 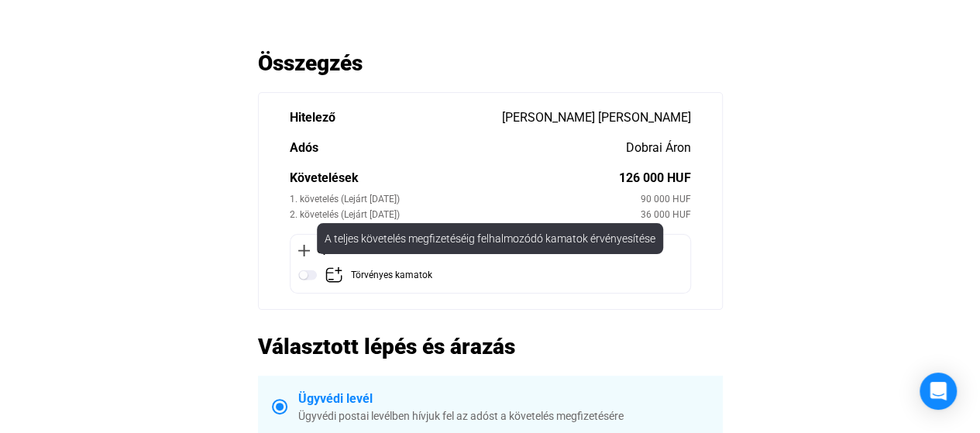 I want to click on div: Ügyvédi levél, so click(x=504, y=399).